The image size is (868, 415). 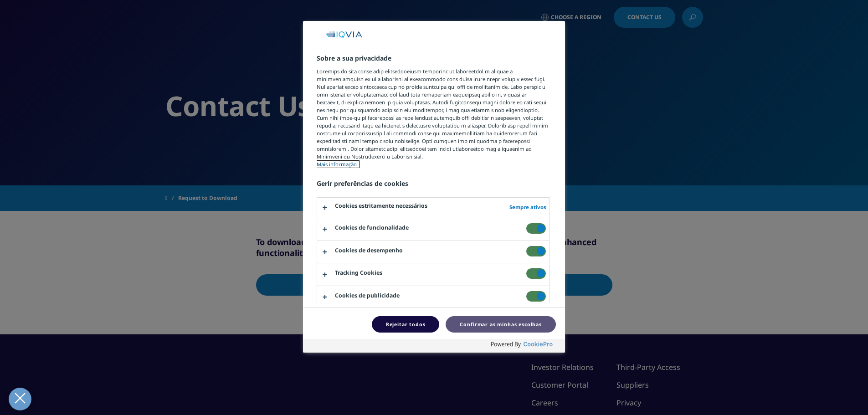 I want to click on div: Sobre a sua privacidade, so click(x=434, y=187).